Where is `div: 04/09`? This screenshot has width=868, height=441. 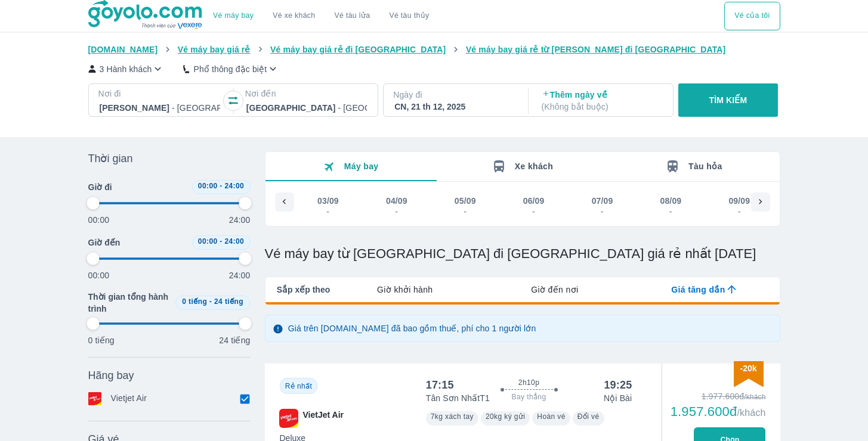 div: 04/09 is located at coordinates (397, 201).